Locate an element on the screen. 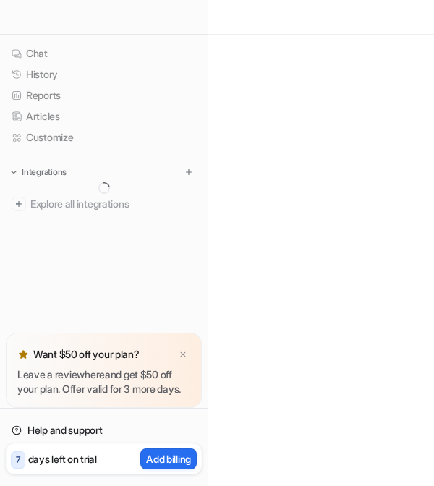  img: x is located at coordinates (183, 354).